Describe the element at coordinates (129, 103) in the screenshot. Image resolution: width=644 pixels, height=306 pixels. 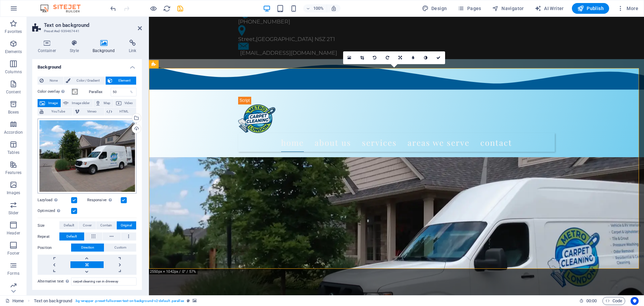
I see `span: Video` at that location.